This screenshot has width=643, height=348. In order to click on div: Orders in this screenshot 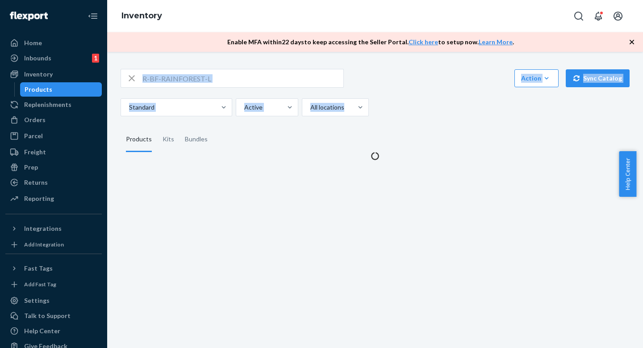, I will do `click(35, 120)`.